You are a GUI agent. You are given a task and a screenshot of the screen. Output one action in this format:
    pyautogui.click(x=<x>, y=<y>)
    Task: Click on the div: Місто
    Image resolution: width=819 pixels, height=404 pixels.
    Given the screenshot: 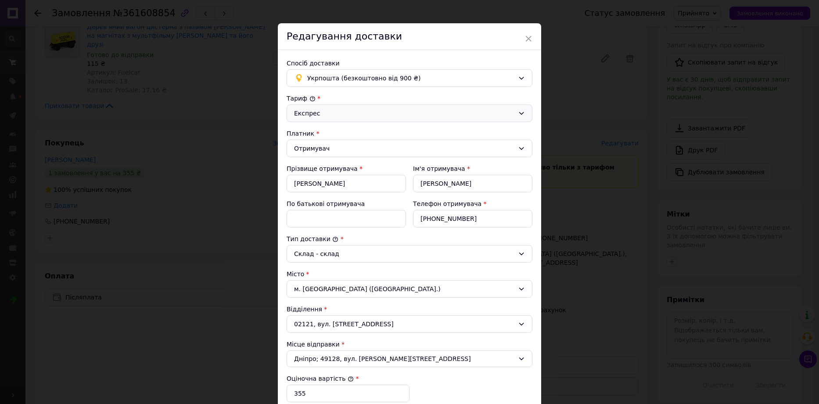 What is the action you would take?
    pyautogui.click(x=409, y=274)
    